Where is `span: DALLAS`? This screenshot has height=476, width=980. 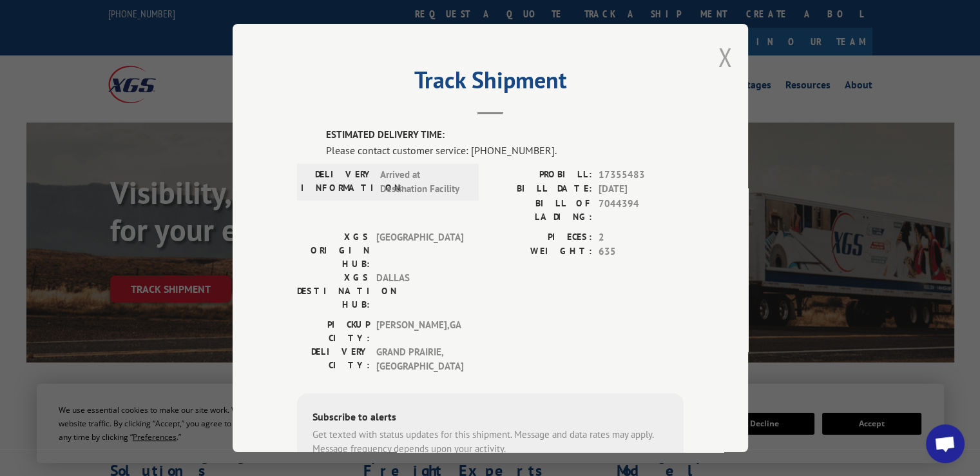
span: DALLAS is located at coordinates (420, 290).